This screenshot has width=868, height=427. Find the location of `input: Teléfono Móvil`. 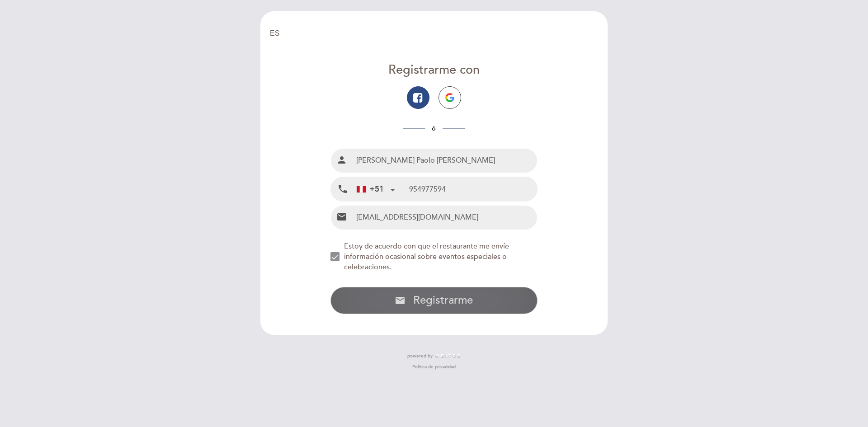

input: Teléfono Móvil is located at coordinates (473, 189).